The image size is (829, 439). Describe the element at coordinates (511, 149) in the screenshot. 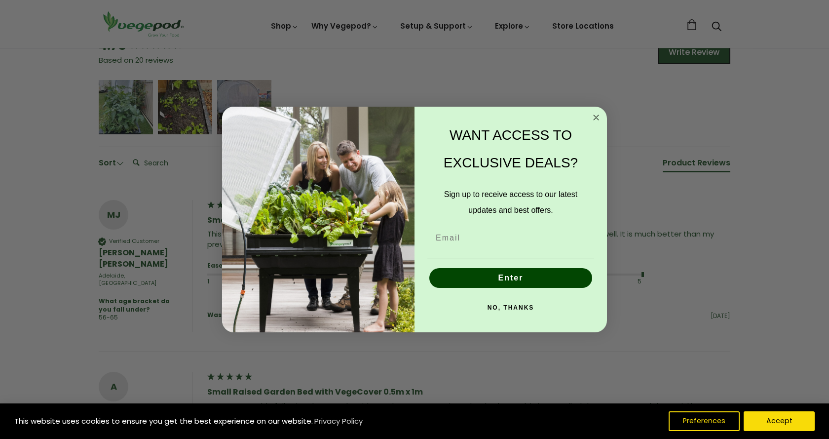

I see `span: WANT ACCESS TO EXCLUSIVE DEALS?` at that location.